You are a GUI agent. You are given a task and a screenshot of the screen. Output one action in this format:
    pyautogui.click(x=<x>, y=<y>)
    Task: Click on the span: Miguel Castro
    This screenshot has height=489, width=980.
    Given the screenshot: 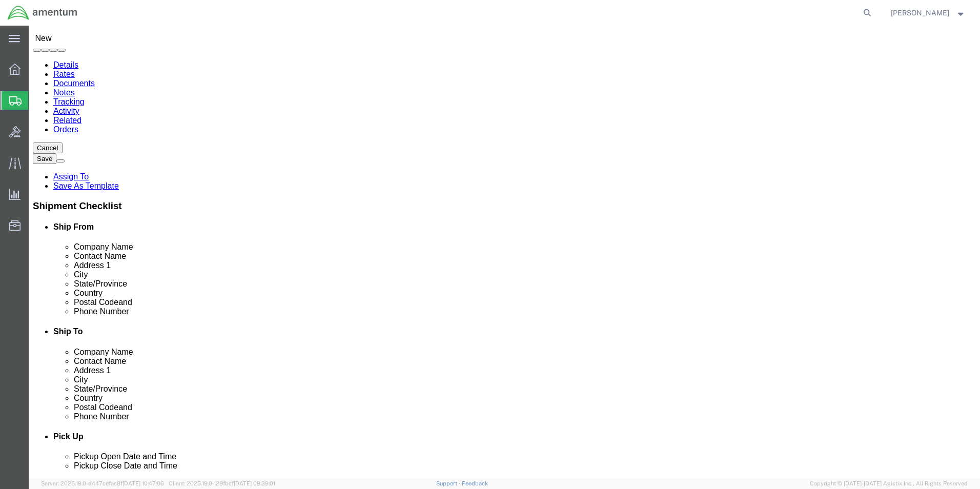 What is the action you would take?
    pyautogui.click(x=920, y=13)
    